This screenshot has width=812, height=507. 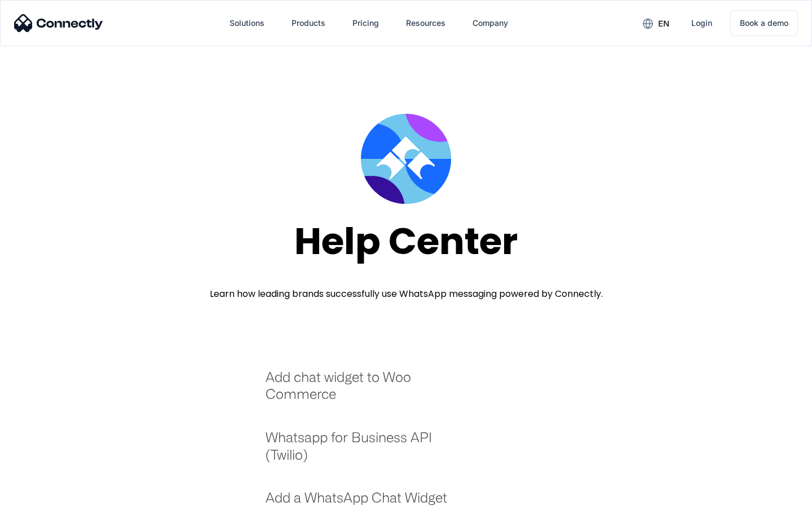 What do you see at coordinates (406, 241) in the screenshot?
I see `div: Help Center` at bounding box center [406, 241].